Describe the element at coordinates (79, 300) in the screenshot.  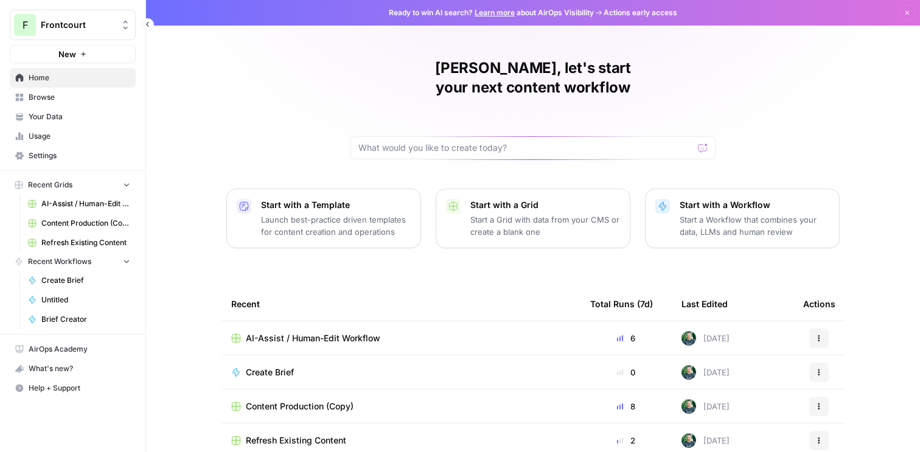
I see `a: Untitled` at that location.